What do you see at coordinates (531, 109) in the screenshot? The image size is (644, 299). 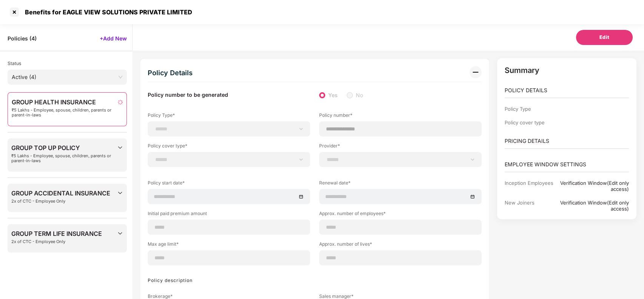 I see `div: Policy Type` at bounding box center [531, 109].